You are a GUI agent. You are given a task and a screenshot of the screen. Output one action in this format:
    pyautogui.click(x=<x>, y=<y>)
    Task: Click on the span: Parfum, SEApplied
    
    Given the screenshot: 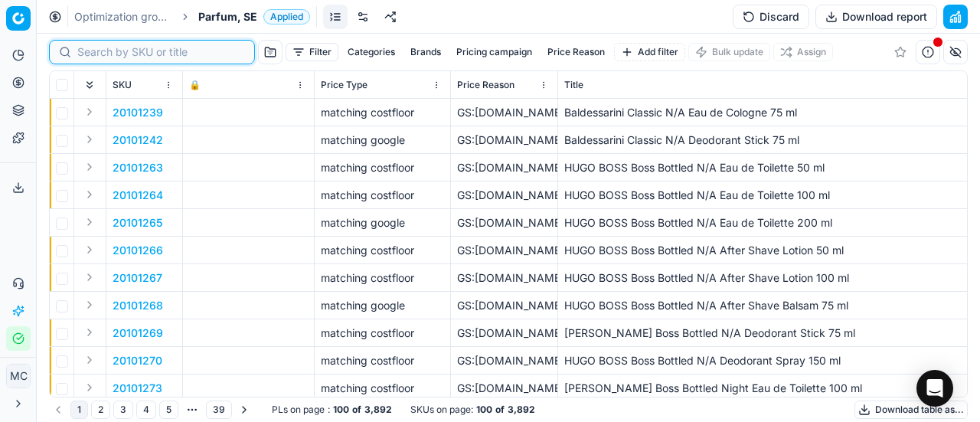 What is the action you would take?
    pyautogui.click(x=254, y=17)
    